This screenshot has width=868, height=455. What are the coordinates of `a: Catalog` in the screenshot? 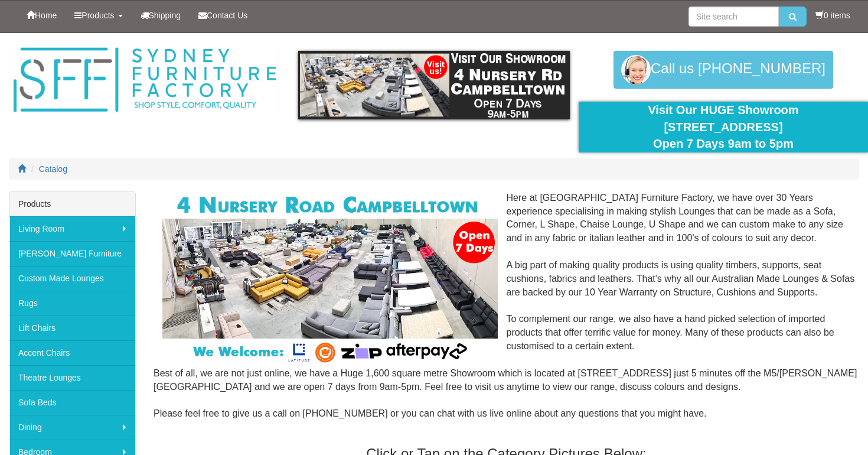 It's located at (53, 169).